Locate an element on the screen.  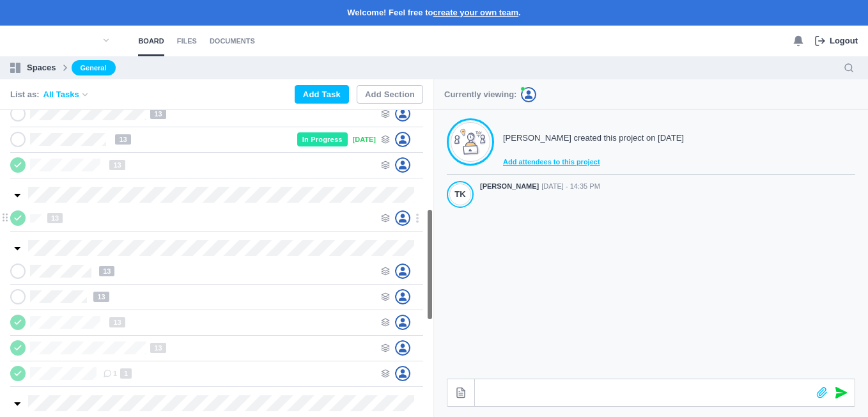
a: Files is located at coordinates (187, 41).